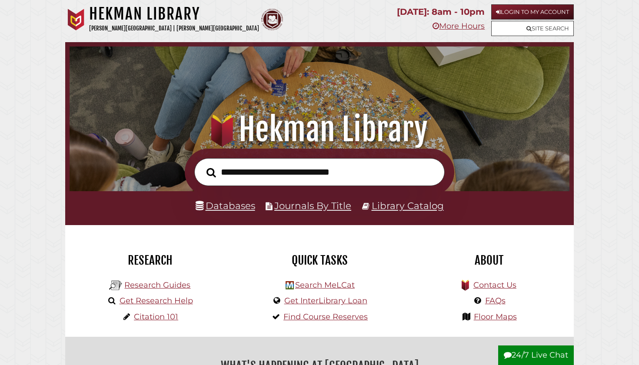 The height and width of the screenshot is (365, 639). What do you see at coordinates (150, 261) in the screenshot?
I see `h2: Research` at bounding box center [150, 261].